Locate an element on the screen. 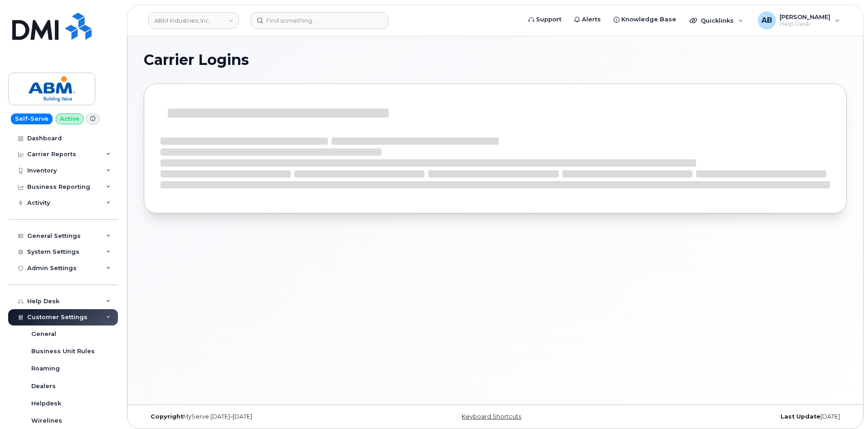  strong: Copyright is located at coordinates (167, 416).